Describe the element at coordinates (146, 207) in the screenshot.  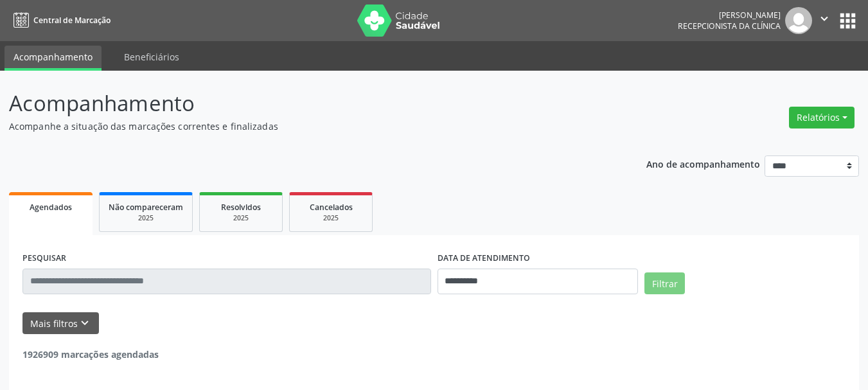
I see `span: Não compareceram` at that location.